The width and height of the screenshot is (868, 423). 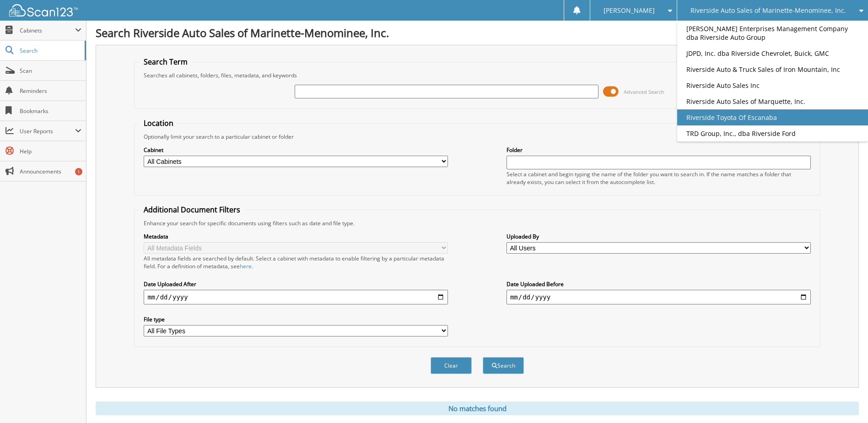 I want to click on label: Date Uploaded Before, so click(x=658, y=284).